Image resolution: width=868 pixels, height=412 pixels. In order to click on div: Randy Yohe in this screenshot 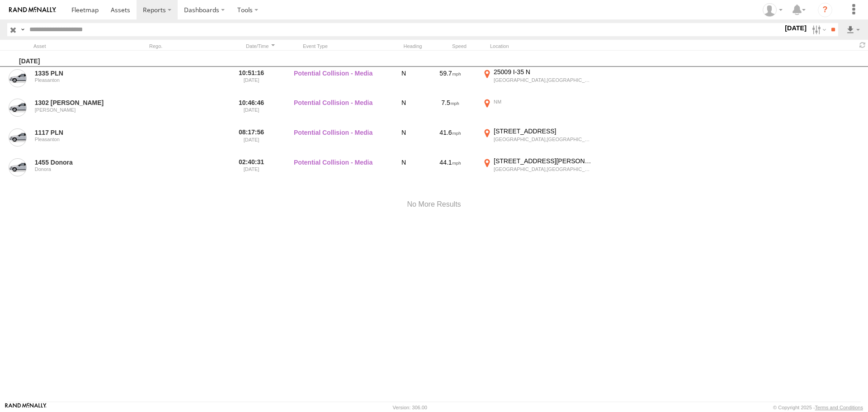, I will do `click(773, 10)`.